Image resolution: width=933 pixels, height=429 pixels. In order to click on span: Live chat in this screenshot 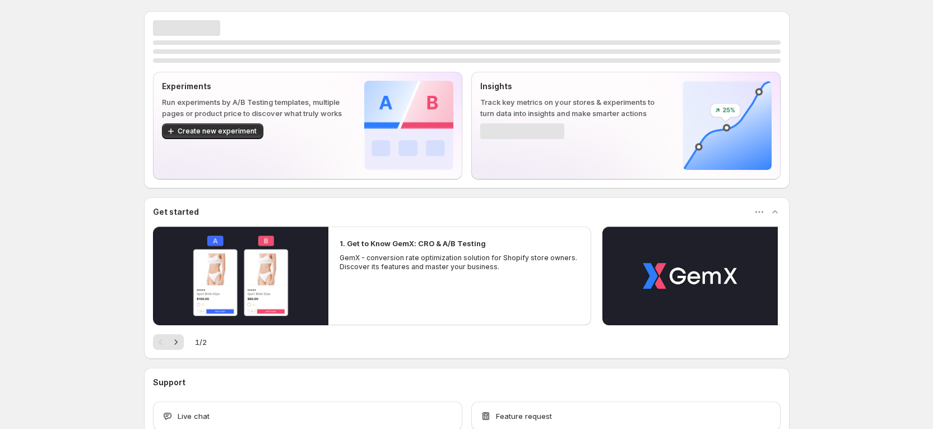, I will do `click(193, 416)`.